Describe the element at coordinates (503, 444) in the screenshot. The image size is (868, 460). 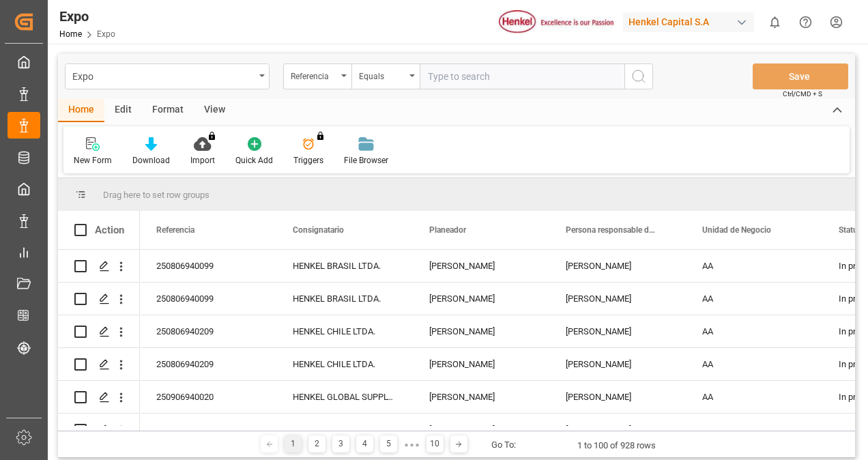
I see `div: Go To:` at that location.